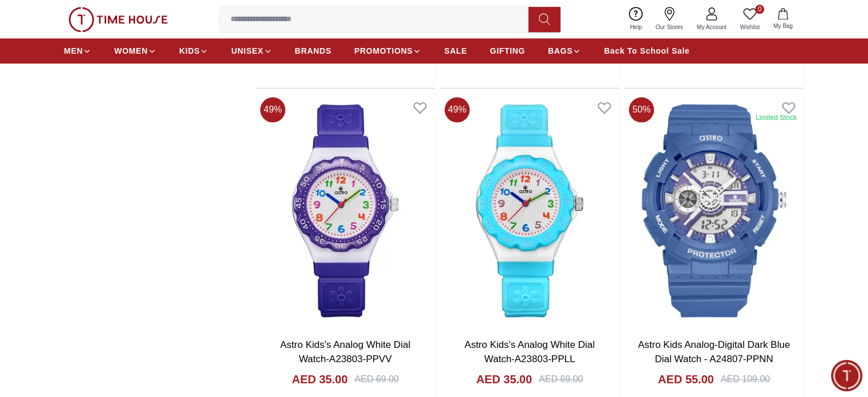 The image size is (868, 397). I want to click on div: Services, so click(127, 142).